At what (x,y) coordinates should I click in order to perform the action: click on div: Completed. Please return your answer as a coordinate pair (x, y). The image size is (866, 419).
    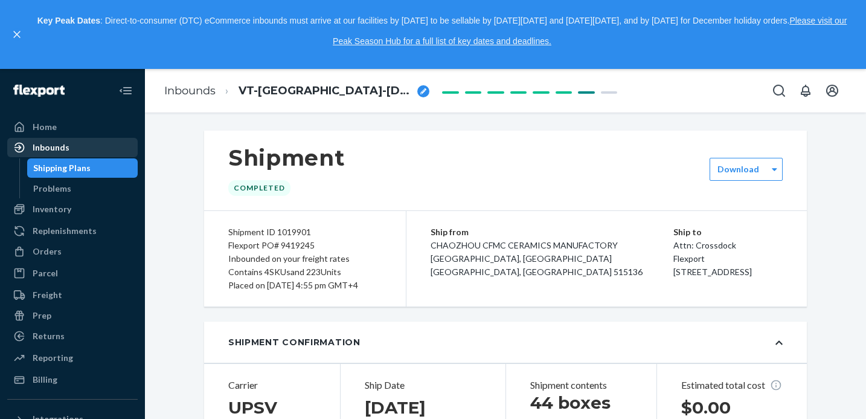
    Looking at the image, I should click on (259, 187).